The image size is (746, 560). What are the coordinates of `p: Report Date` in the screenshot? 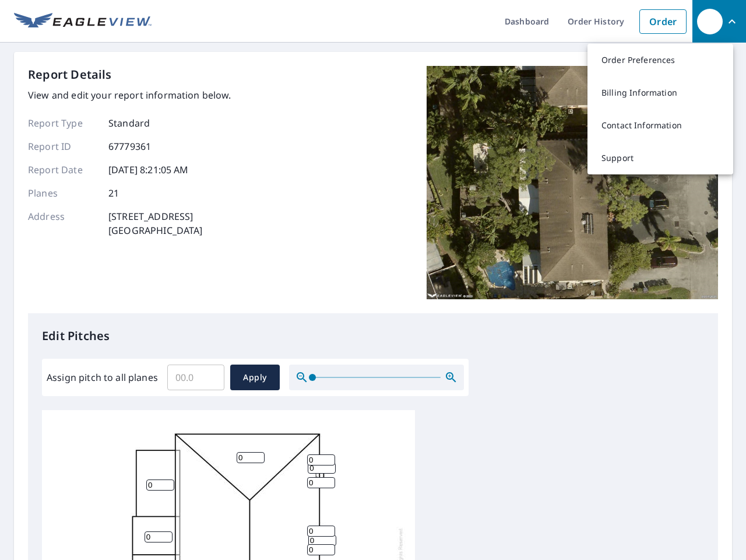 It's located at (63, 170).